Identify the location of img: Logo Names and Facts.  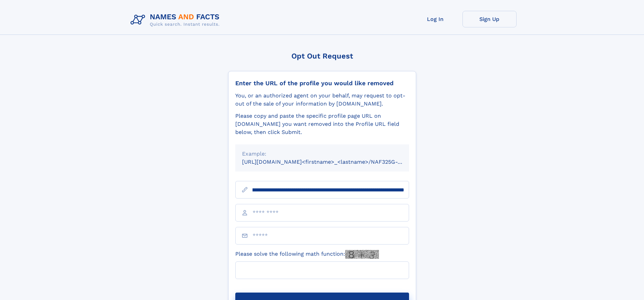
(176, 20).